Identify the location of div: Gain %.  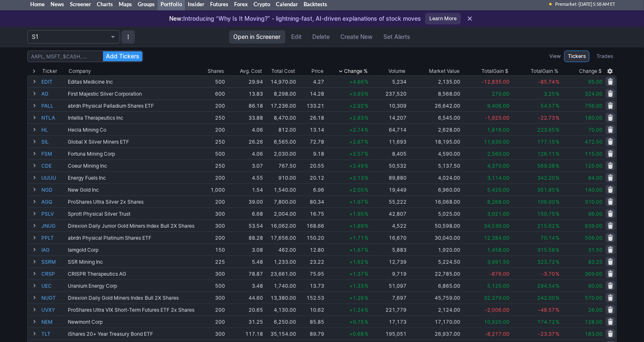
(545, 71).